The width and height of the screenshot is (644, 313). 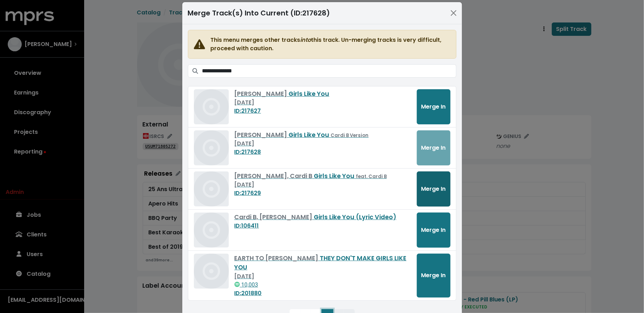 What do you see at coordinates (350, 135) in the screenshot?
I see `small: Cardi B Version` at bounding box center [350, 135].